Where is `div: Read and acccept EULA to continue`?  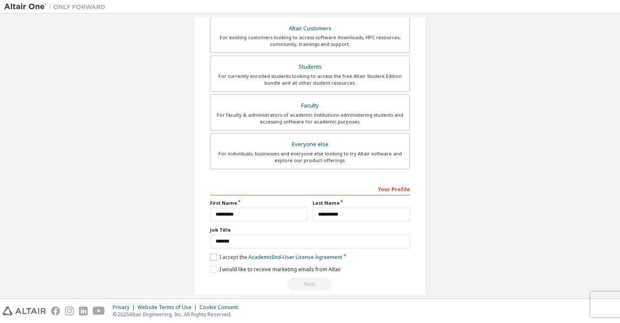 div: Read and acccept EULA to continue is located at coordinates (310, 285).